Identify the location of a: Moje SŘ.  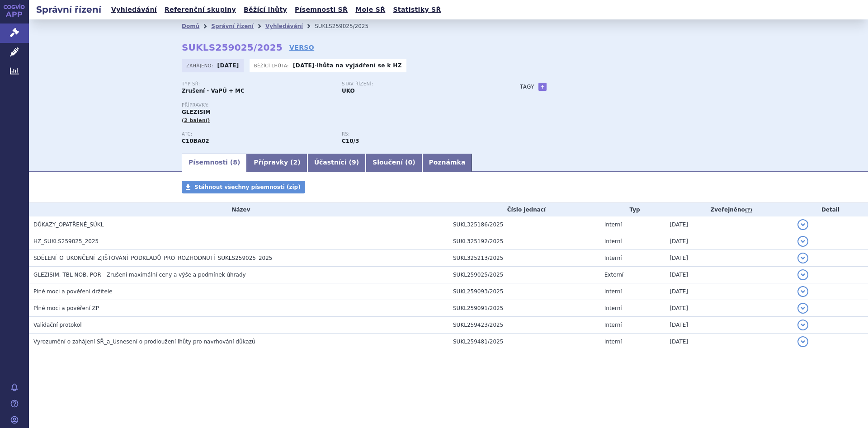
(370, 10).